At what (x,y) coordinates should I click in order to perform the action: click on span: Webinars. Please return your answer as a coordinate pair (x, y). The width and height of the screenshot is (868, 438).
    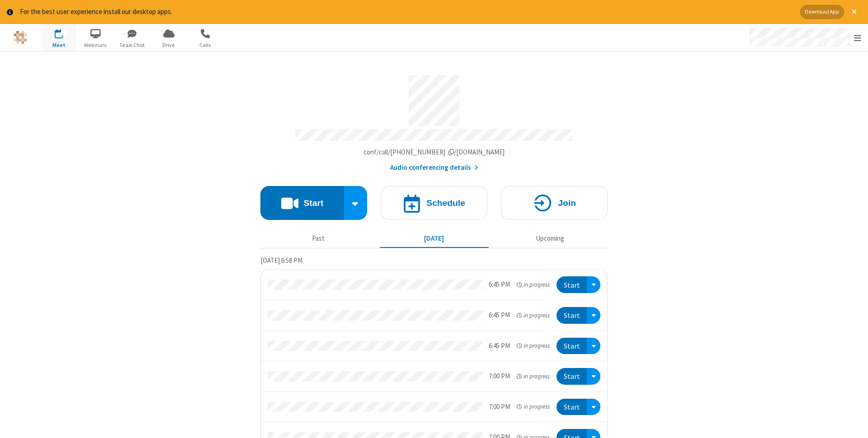
    Looking at the image, I should click on (95, 45).